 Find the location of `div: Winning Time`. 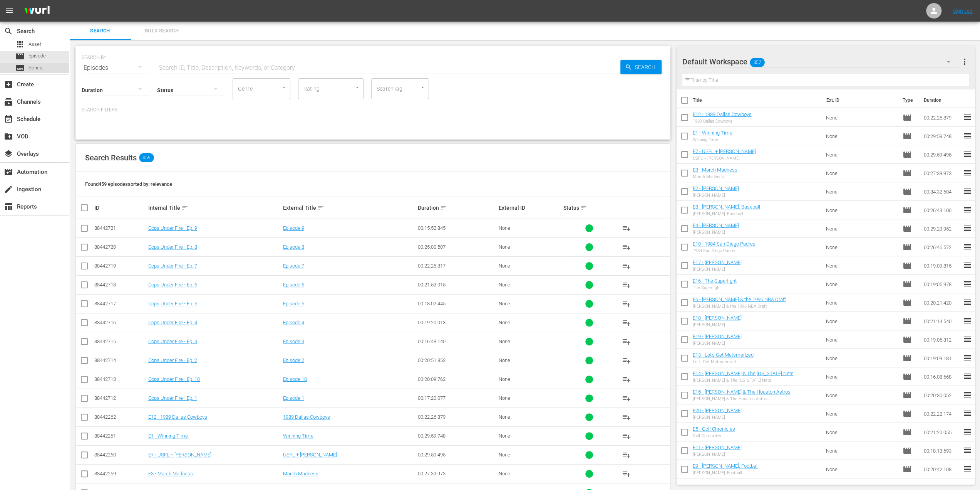

div: Winning Time is located at coordinates (712, 140).